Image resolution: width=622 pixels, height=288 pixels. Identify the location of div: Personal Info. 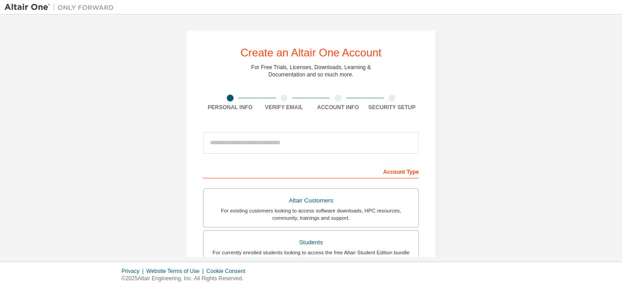
(230, 107).